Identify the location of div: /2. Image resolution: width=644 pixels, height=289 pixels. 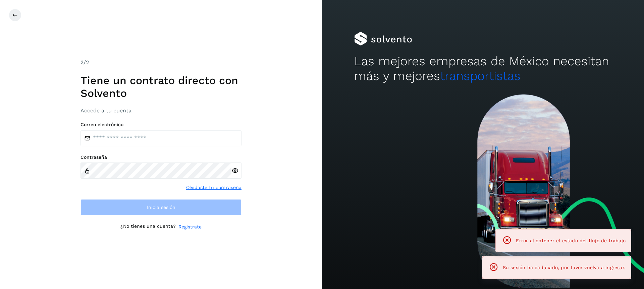
(161, 62).